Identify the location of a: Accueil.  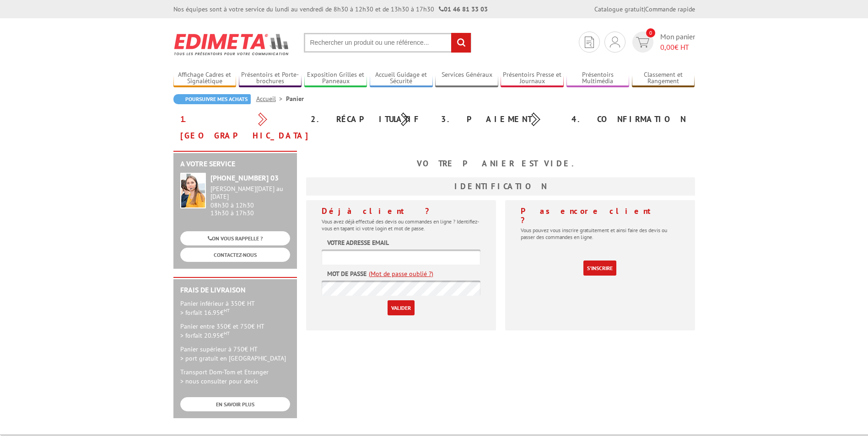
(271, 99).